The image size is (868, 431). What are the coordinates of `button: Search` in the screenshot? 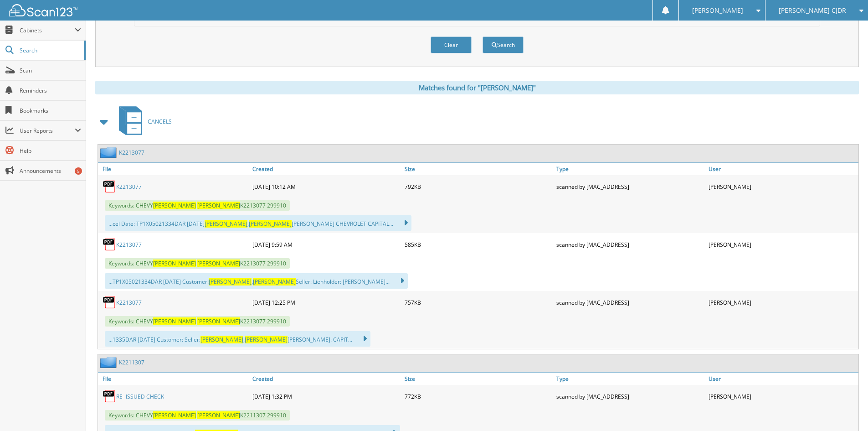 It's located at (503, 44).